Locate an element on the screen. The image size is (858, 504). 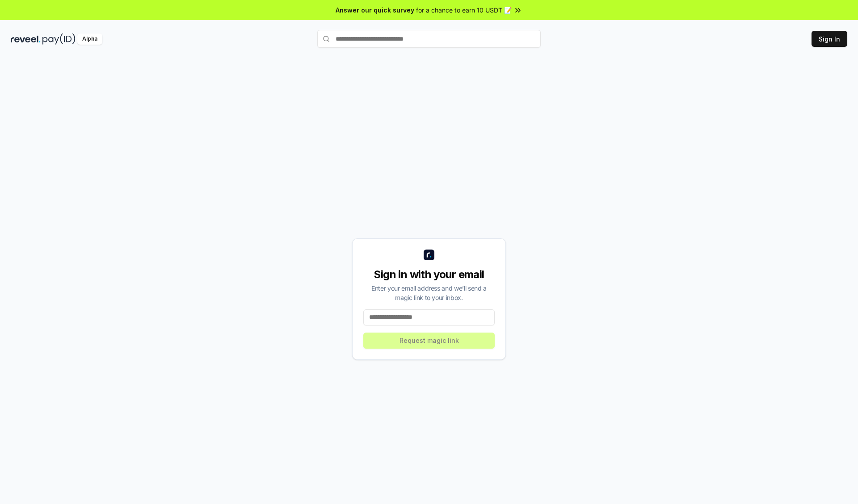
span: for a chance to earn 10 USDT 📝 is located at coordinates (463, 10).